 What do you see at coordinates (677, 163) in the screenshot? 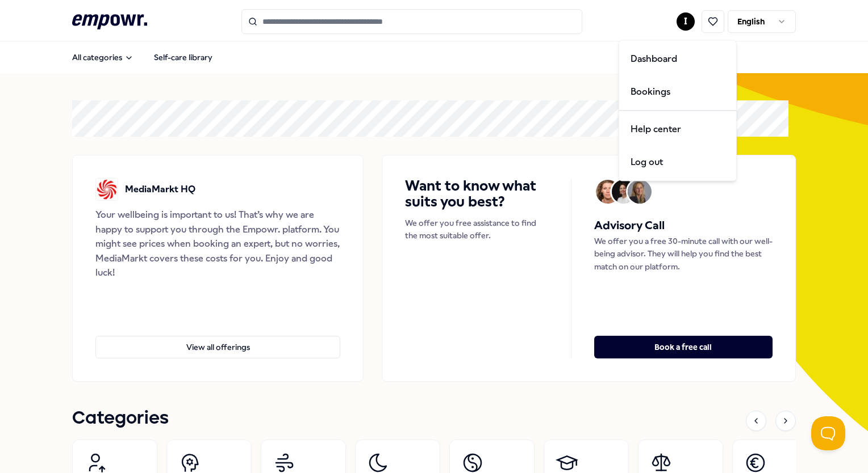
I see `div: Log out` at bounding box center [677, 163].